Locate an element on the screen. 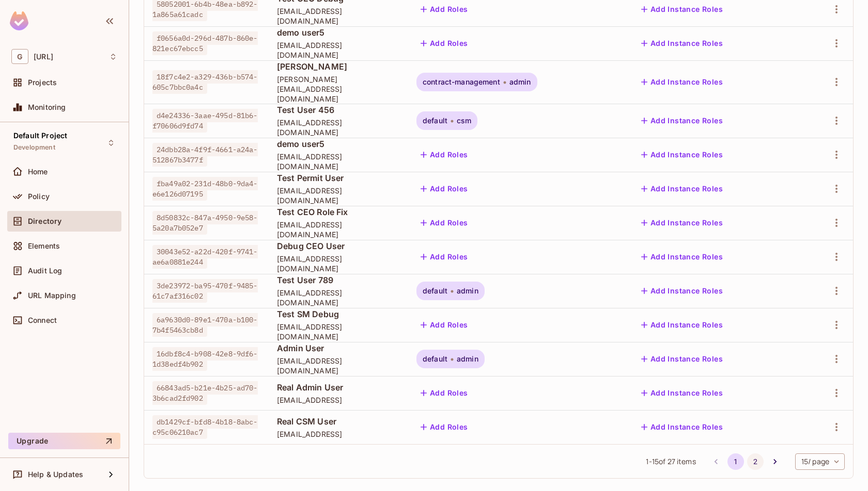  div: 15 / page is located at coordinates (819, 462).